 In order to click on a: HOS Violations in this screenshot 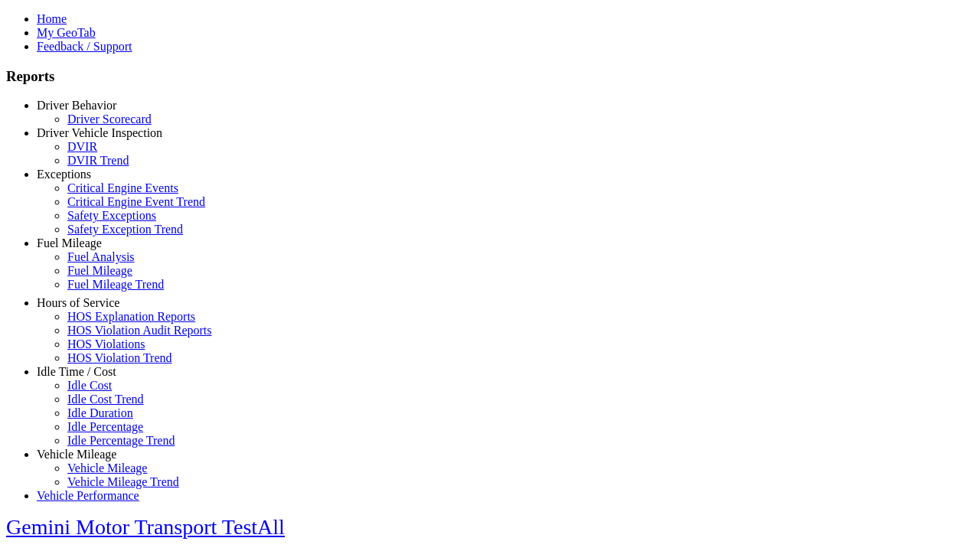, I will do `click(105, 344)`.